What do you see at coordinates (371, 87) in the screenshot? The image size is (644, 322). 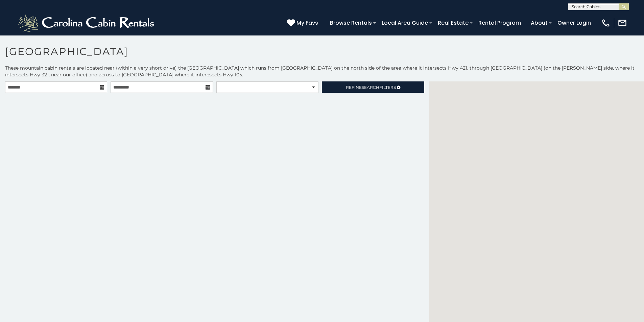 I see `span: Refine Filters` at bounding box center [371, 87].